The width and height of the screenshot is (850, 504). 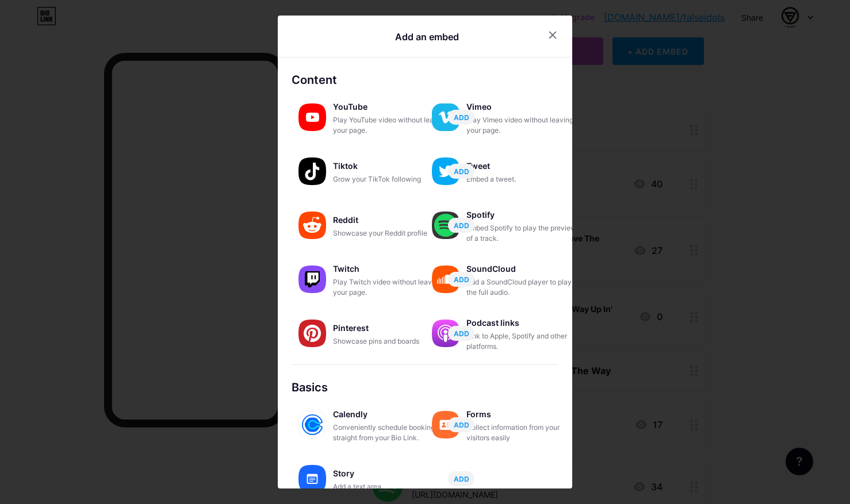 What do you see at coordinates (312, 225) in the screenshot?
I see `img: reddit` at bounding box center [312, 225].